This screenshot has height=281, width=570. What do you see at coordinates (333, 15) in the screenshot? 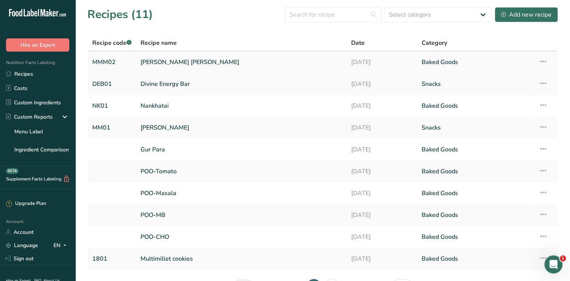
I see `input: Search for recipe` at bounding box center [333, 15].